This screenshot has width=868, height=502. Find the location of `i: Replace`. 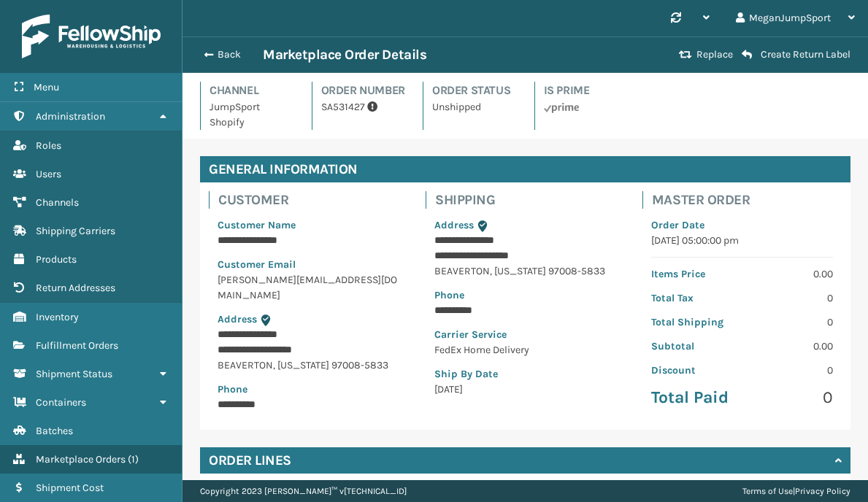

i: Replace is located at coordinates (686, 55).